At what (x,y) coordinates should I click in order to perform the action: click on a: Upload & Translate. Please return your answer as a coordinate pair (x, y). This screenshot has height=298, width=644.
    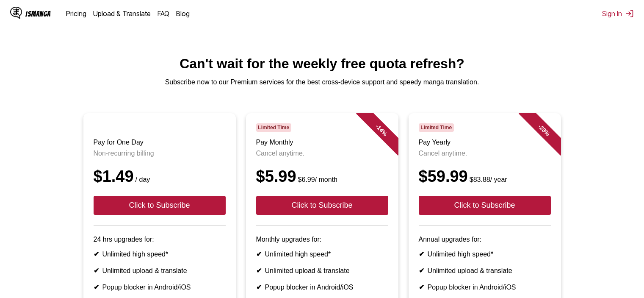
    Looking at the image, I should click on (122, 13).